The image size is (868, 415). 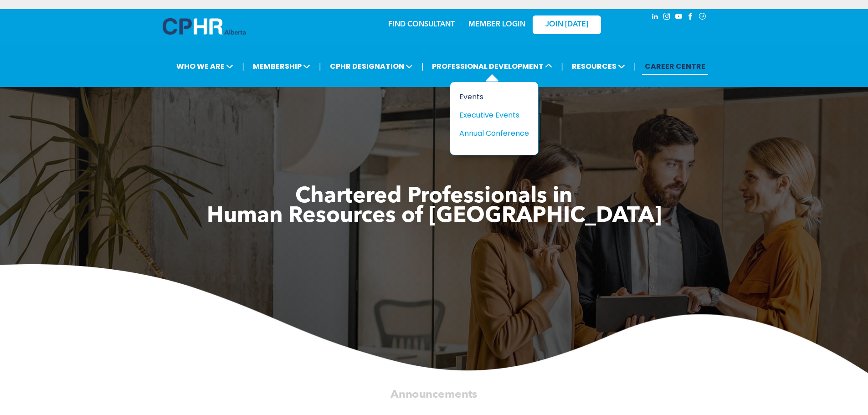 I want to click on a: Events, so click(x=494, y=97).